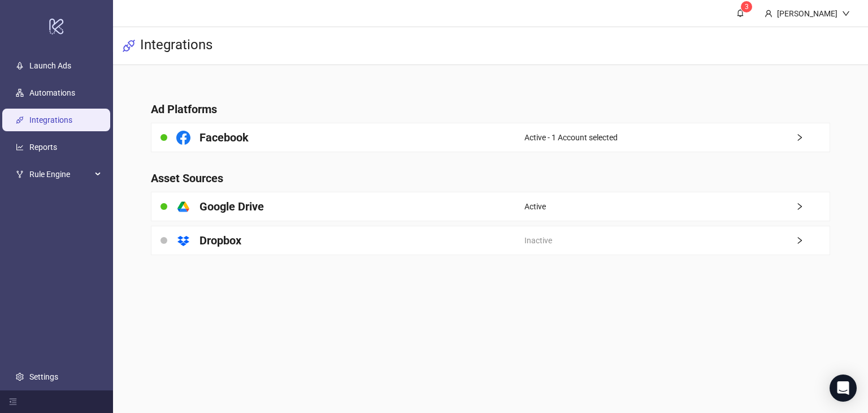  Describe the element at coordinates (490, 241) in the screenshot. I see `a: DropboxInactiveright` at that location.